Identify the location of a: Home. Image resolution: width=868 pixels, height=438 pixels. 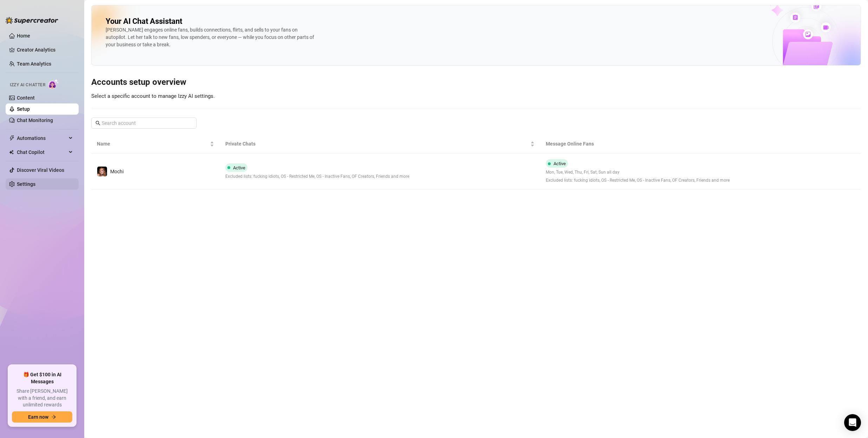
(24, 36).